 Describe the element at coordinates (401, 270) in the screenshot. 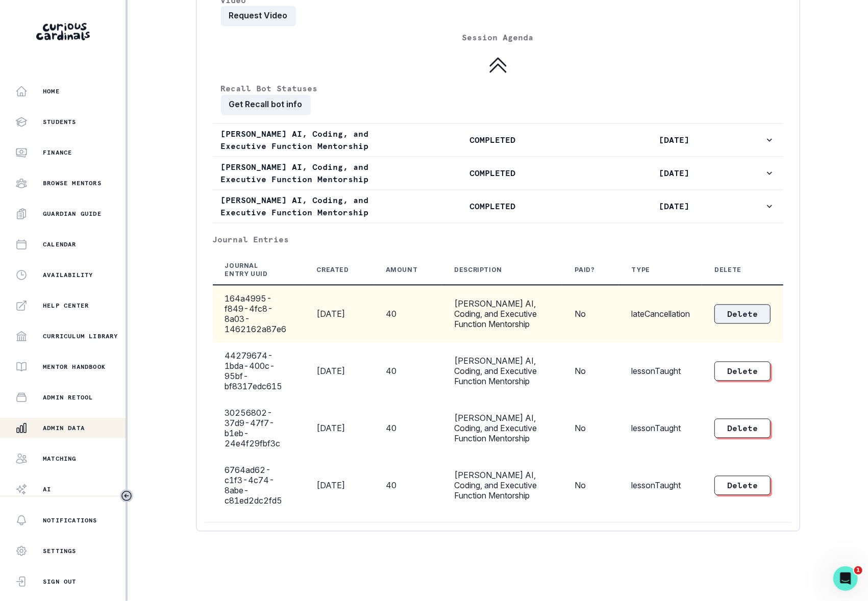

I see `div: Amount` at that location.